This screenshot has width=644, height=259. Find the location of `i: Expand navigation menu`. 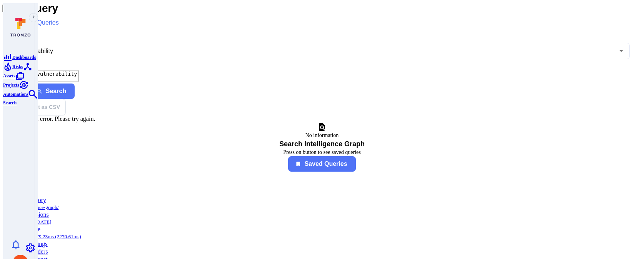

i: Expand navigation menu is located at coordinates (33, 18).